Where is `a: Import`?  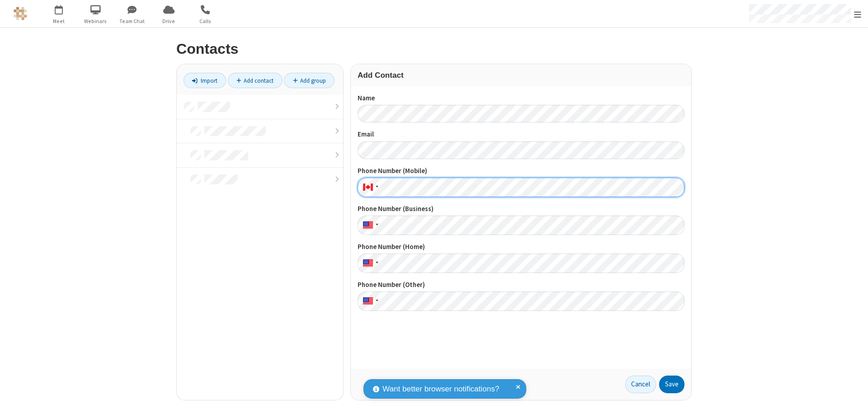 a: Import is located at coordinates (204, 80).